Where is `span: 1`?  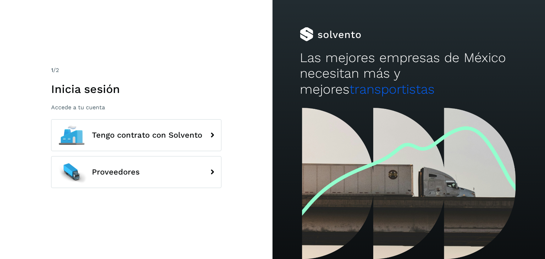
span: 1 is located at coordinates (52, 70).